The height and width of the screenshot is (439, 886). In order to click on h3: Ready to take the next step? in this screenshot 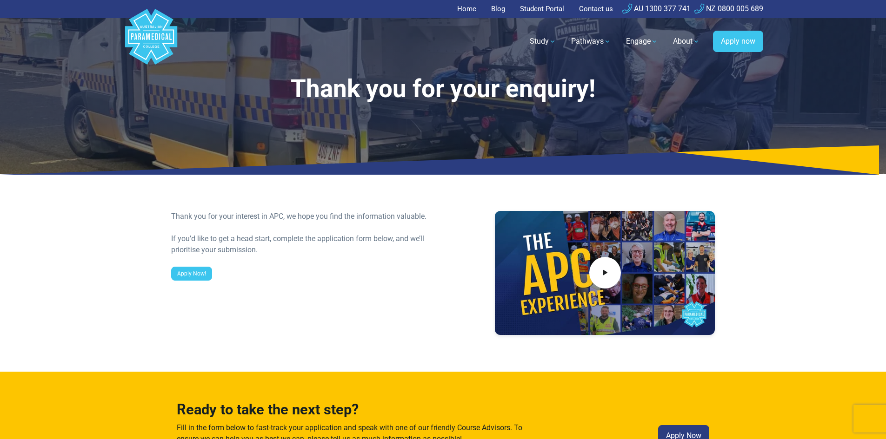, I will do `click(352, 410)`.